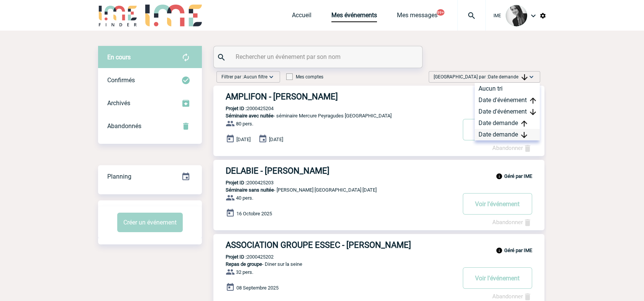 This screenshot has height=301, width=644. I want to click on p: - Diner sur la seine, so click(335, 264).